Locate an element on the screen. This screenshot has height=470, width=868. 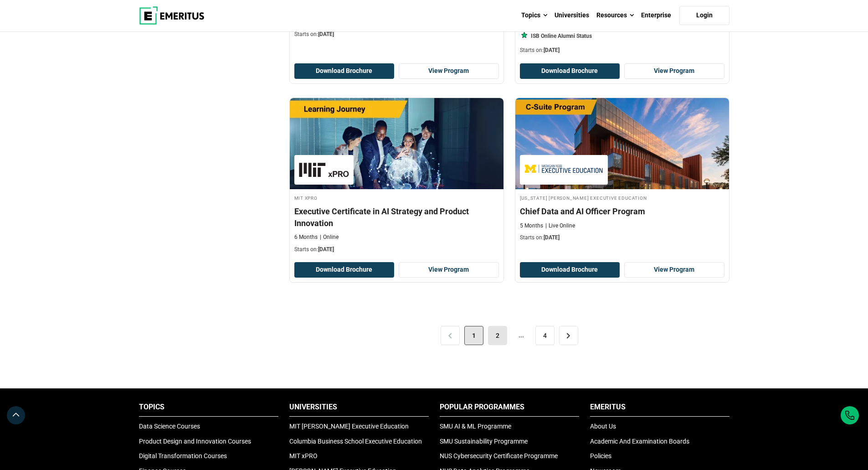
h4: MIT xPRO is located at coordinates (396, 197).